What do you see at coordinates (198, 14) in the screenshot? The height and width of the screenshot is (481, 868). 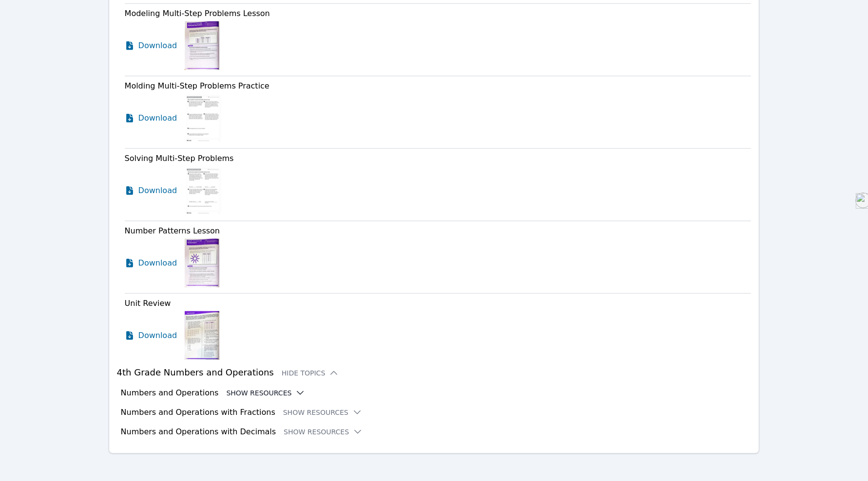 I see `span: Modeling Multi-Step Problems Lesson` at bounding box center [198, 14].